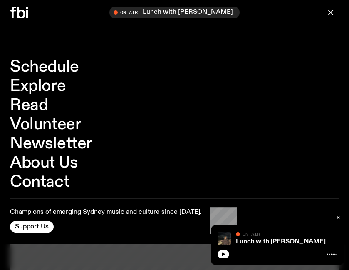 The width and height of the screenshot is (349, 270). Describe the element at coordinates (32, 226) in the screenshot. I see `span: Support Us` at that location.